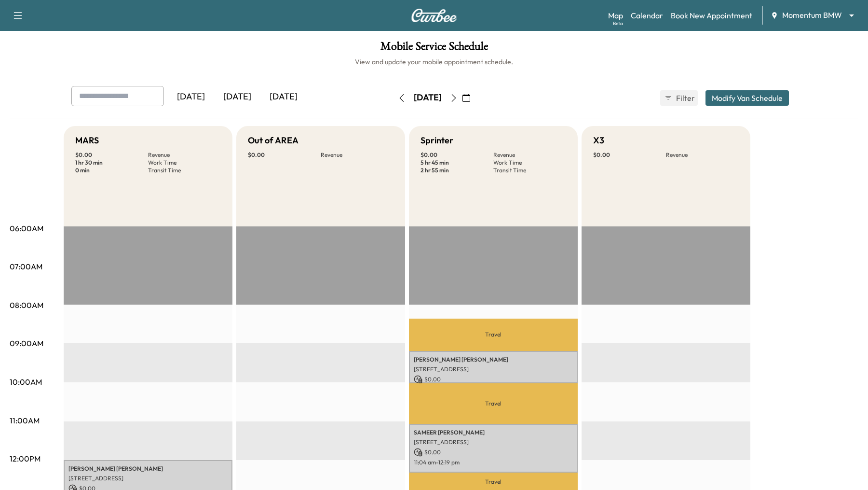 The image size is (868, 490). What do you see at coordinates (456, 170) in the screenshot?
I see `p: 2 hr 55 min` at bounding box center [456, 170].